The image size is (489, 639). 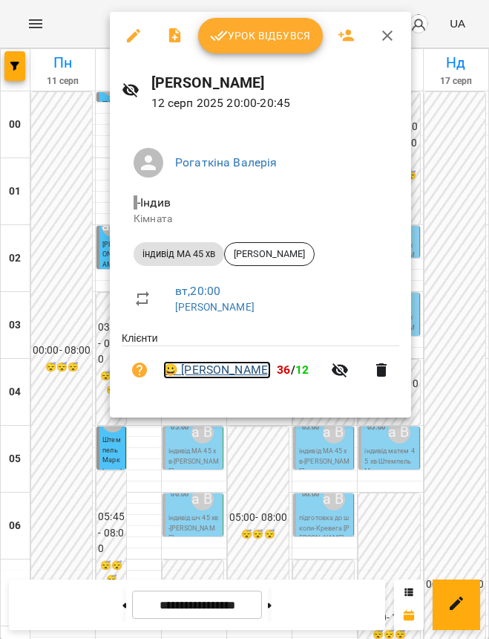 I want to click on span: Урок відбувся, so click(x=261, y=36).